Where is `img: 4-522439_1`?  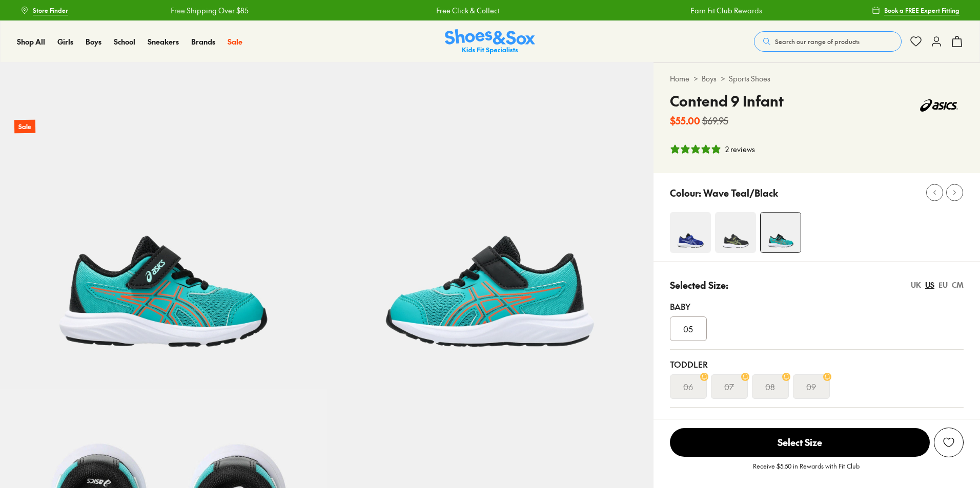 img: 4-522439_1 is located at coordinates (781, 233).